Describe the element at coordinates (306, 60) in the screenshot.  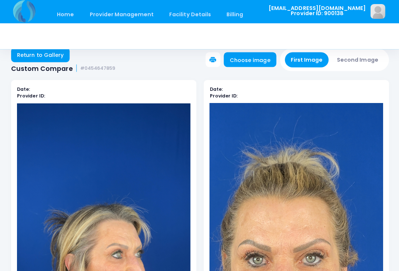
I see `button: First Image` at that location.